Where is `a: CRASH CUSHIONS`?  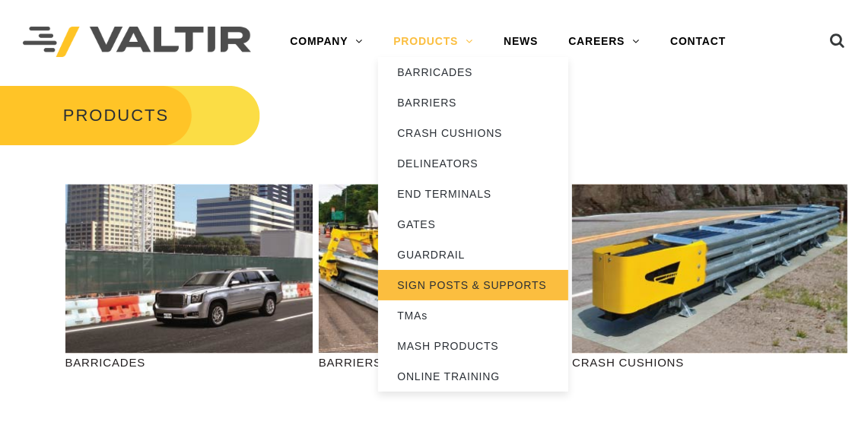
a: CRASH CUSHIONS is located at coordinates (473, 133).